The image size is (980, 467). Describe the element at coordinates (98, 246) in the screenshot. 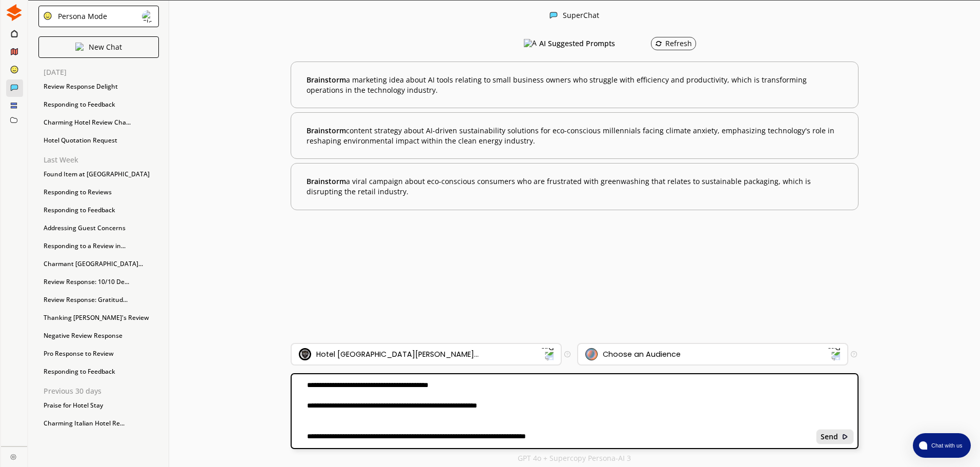

I see `div: Responding to a Review in...` at that location.